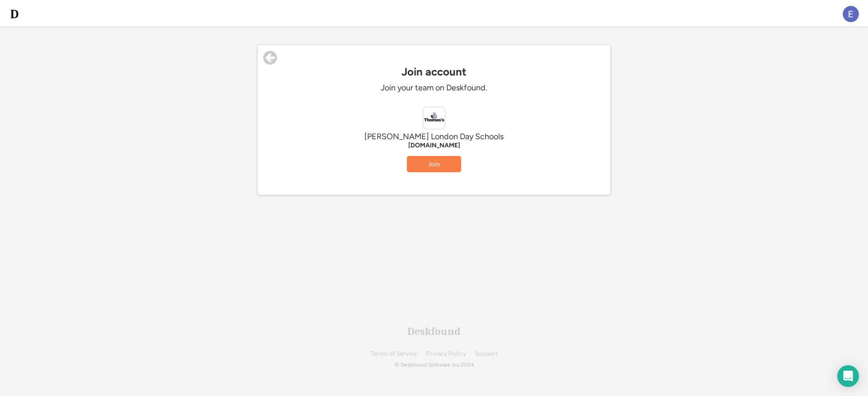 Image resolution: width=868 pixels, height=396 pixels. What do you see at coordinates (434, 332) in the screenshot?
I see `div: Deskfound` at bounding box center [434, 332].